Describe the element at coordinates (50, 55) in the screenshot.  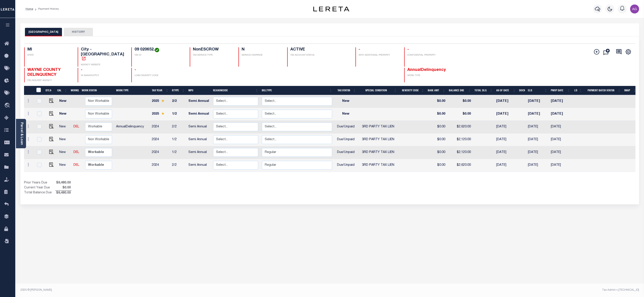
I see `p: STATE` at that location.